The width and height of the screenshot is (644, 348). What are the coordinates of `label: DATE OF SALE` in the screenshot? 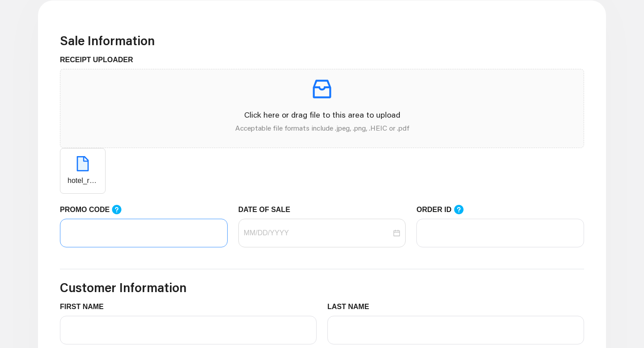 It's located at (268, 210).